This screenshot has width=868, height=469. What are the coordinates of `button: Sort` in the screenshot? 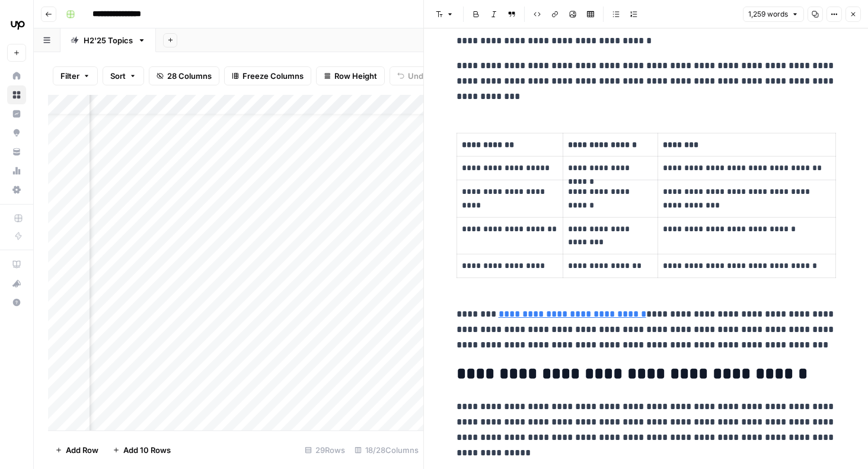 It's located at (123, 76).